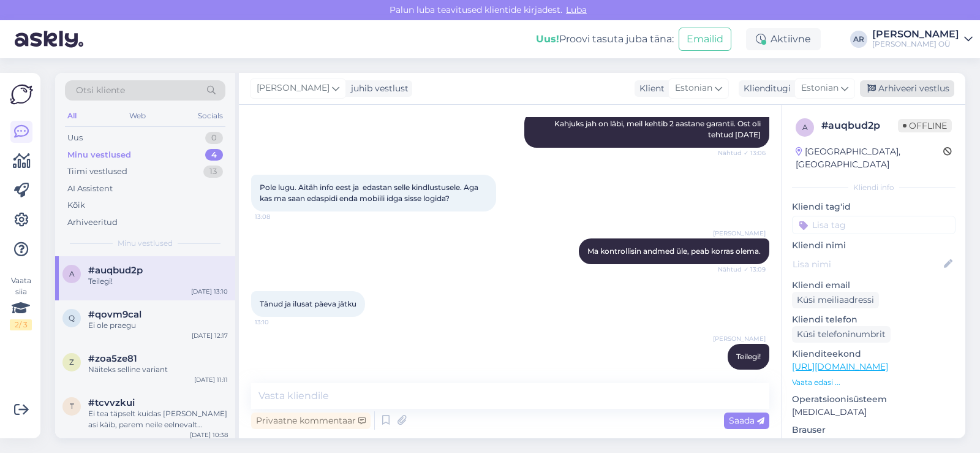 The width and height of the screenshot is (980, 453). What do you see at coordinates (674, 251) in the screenshot?
I see `span: Ma kontrollisin andmed üle, peab korras olema.` at bounding box center [674, 251].